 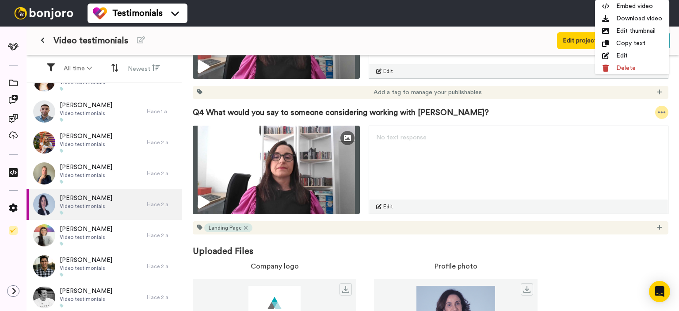 I want to click on img: 49ea9a57-c07d-4435-8995-67e39dc97f44.jpeg, so click(x=44, y=111).